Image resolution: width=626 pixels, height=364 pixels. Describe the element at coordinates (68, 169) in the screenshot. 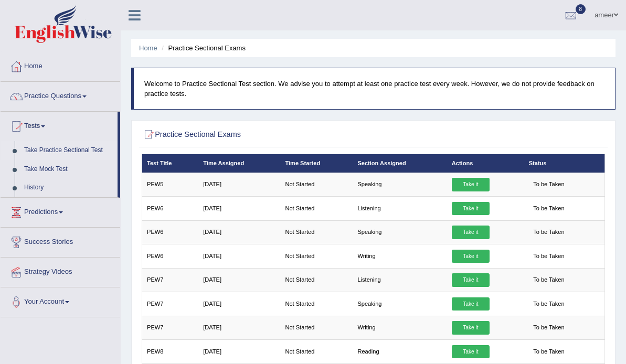

I see `a: Take Mock Test` at that location.